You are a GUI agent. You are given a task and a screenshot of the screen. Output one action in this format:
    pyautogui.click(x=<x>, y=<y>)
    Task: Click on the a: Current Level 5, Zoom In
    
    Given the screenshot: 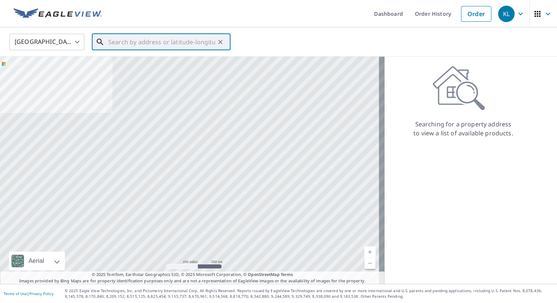 What is the action you would take?
    pyautogui.click(x=370, y=252)
    